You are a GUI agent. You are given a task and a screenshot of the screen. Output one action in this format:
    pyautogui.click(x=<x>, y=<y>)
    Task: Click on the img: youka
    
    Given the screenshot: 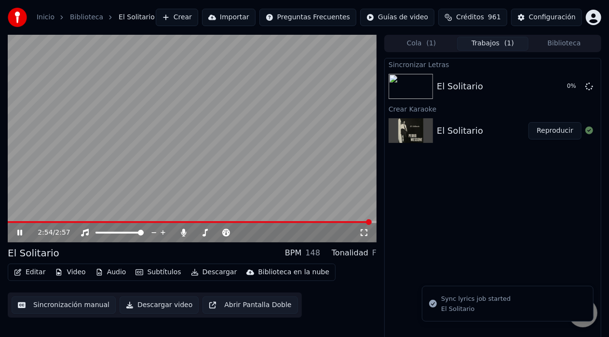 What is the action you would take?
    pyautogui.click(x=17, y=17)
    